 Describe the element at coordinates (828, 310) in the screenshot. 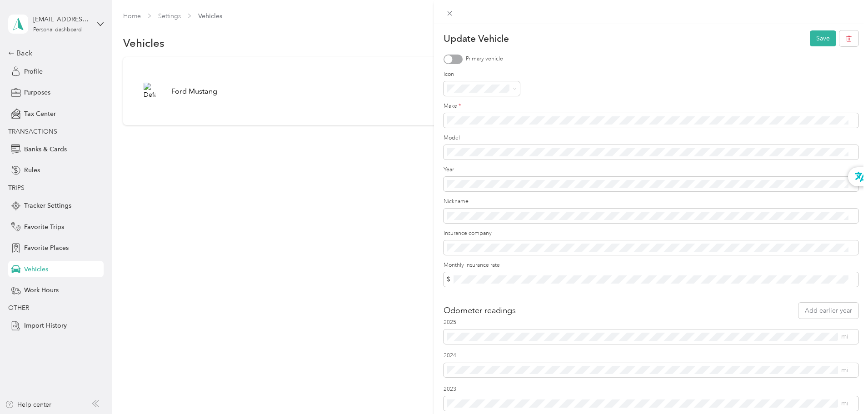

I see `button: Add earlier year` at that location.